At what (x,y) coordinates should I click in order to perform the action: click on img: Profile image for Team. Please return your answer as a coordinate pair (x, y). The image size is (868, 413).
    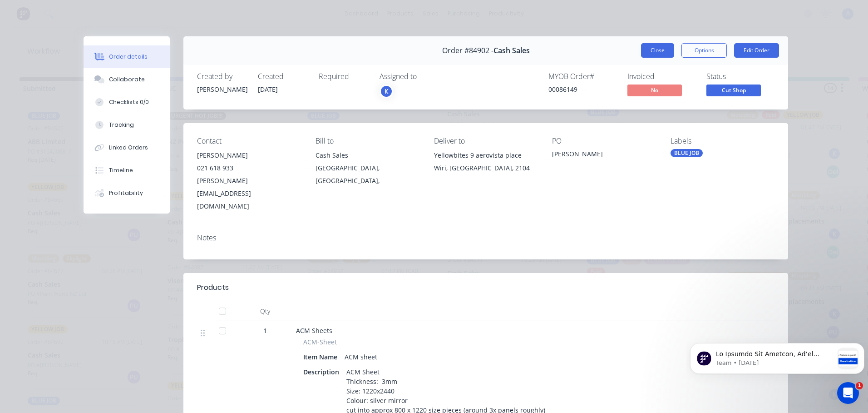
    Looking at the image, I should click on (18, 34).